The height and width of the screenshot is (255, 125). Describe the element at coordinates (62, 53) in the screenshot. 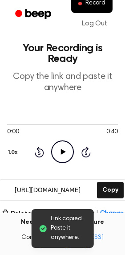

I see `h1: Your Recording is Ready` at that location.